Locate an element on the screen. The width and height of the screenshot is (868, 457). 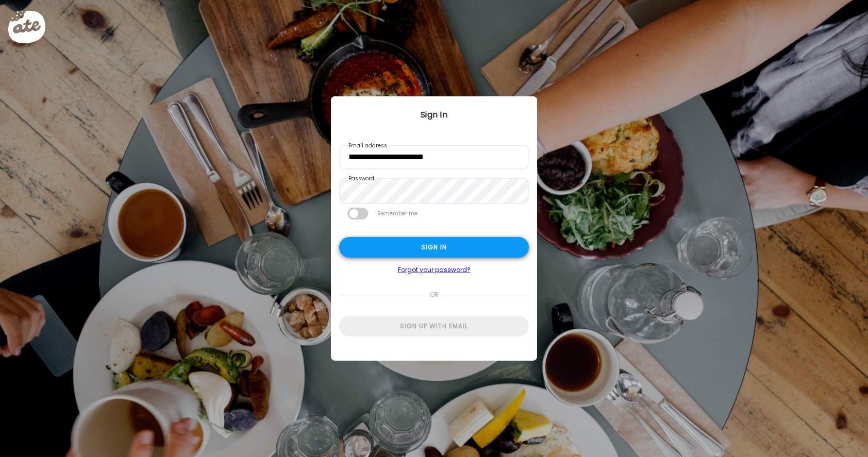
a: Forgot your password? is located at coordinates (434, 270).